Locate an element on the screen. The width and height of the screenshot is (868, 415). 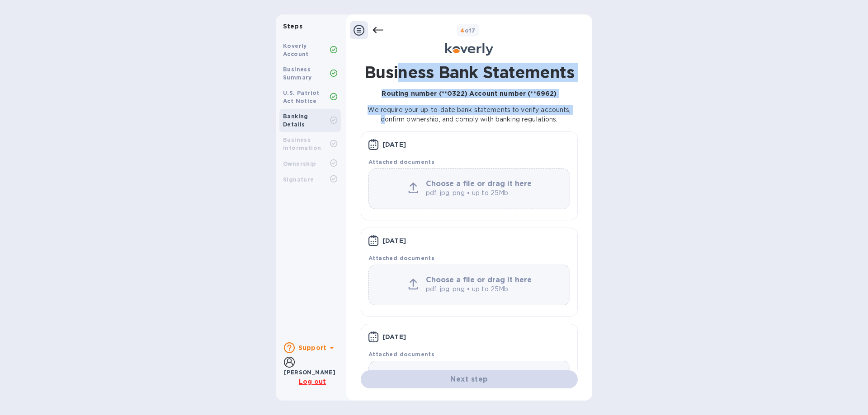
p: Routing number (**0322) Account number (**6962) is located at coordinates (469, 93).